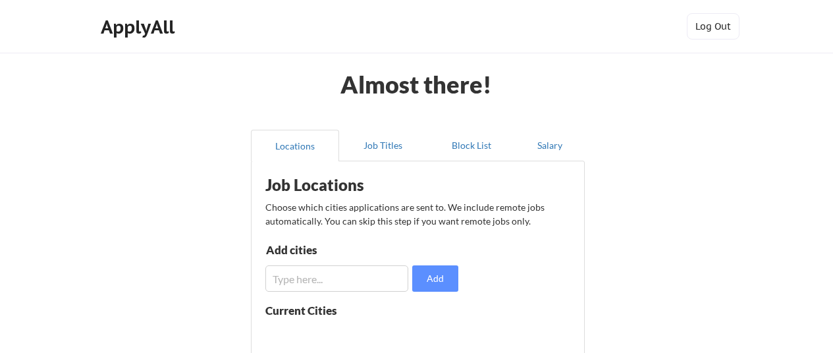  I want to click on div: Job Locations, so click(348, 185).